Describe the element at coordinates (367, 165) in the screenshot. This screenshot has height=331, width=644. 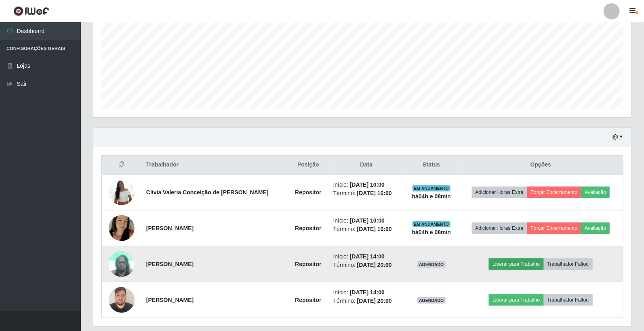
I see `th: Data` at that location.